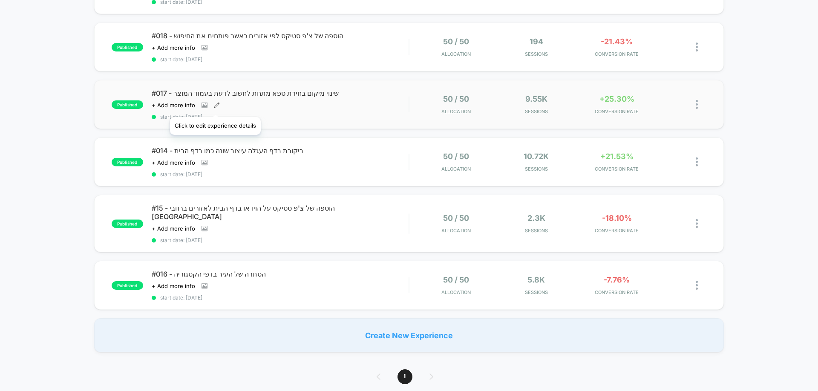 The width and height of the screenshot is (818, 391). I want to click on span: 194, so click(536, 41).